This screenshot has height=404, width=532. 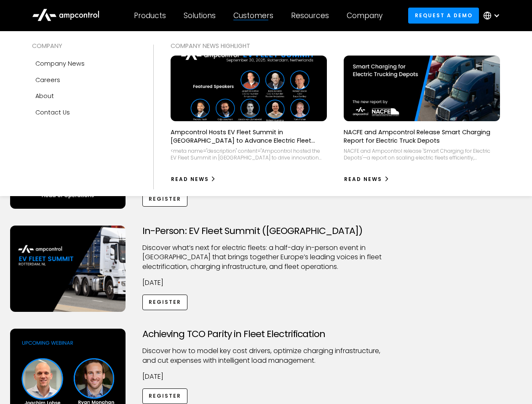 What do you see at coordinates (60, 64) in the screenshot?
I see `div: Company news` at bounding box center [60, 64].